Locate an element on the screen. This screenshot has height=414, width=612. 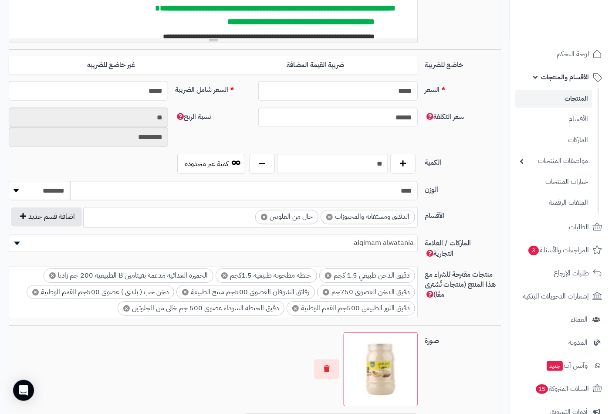
a: المدونة is located at coordinates (561, 343).